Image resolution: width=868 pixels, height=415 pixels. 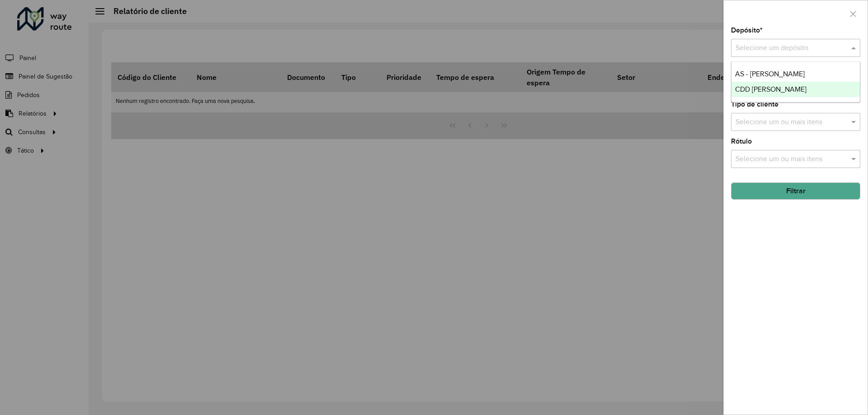 I want to click on label: Tipo de cliente, so click(x=754, y=104).